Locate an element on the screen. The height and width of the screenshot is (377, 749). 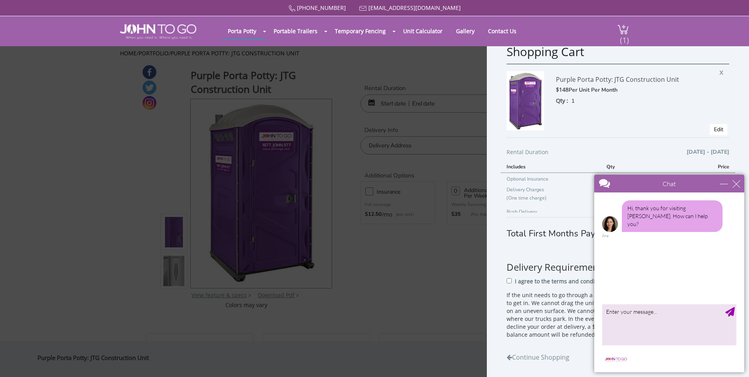
a: Edit is located at coordinates (719, 129).